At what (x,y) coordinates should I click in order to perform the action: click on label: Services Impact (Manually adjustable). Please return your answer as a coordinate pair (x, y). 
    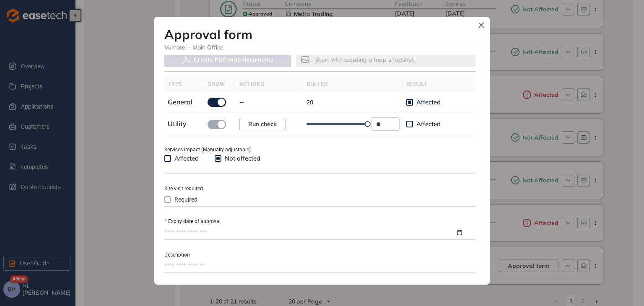
    Looking at the image, I should click on (207, 150).